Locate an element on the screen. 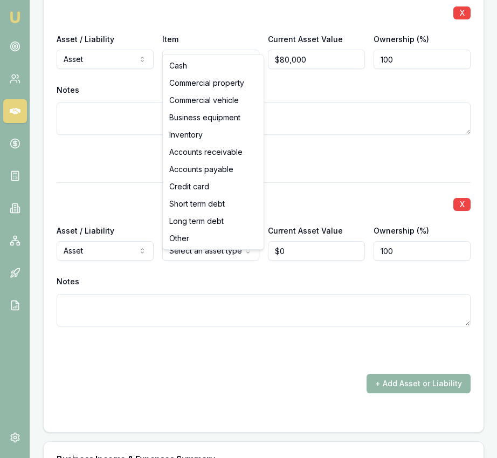 The width and height of the screenshot is (497, 458). span: Other is located at coordinates (179, 238).